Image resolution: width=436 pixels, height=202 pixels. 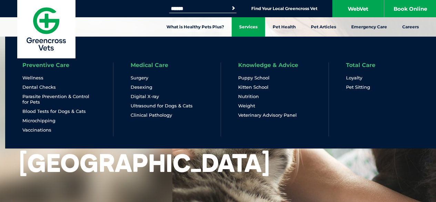 I want to click on a: Loyalty, so click(x=354, y=78).